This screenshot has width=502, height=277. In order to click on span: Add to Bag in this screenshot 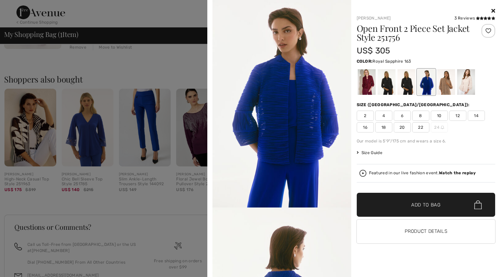, I will do `click(426, 205)`.